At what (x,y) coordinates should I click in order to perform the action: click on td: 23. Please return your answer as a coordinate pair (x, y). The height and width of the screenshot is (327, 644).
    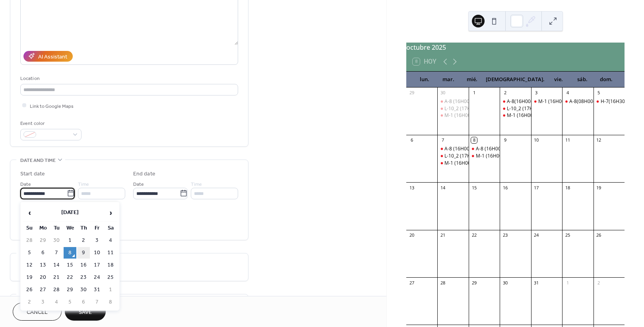
    Looking at the image, I should click on (84, 277).